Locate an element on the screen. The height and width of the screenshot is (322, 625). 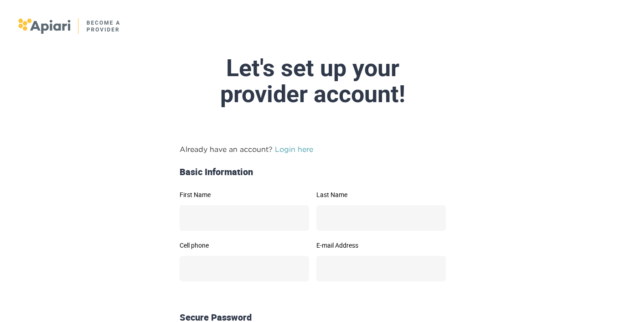
label: Last Name is located at coordinates (381, 195).